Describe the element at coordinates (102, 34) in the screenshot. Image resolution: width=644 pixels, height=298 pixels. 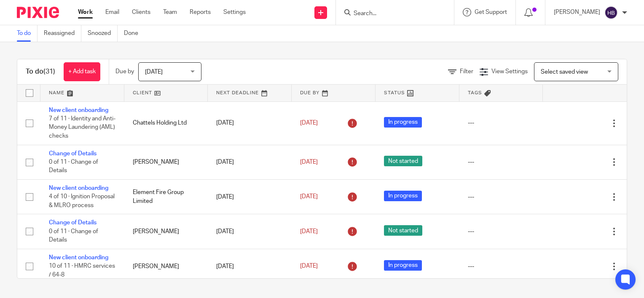
I see `a: Snoozed` at that location.